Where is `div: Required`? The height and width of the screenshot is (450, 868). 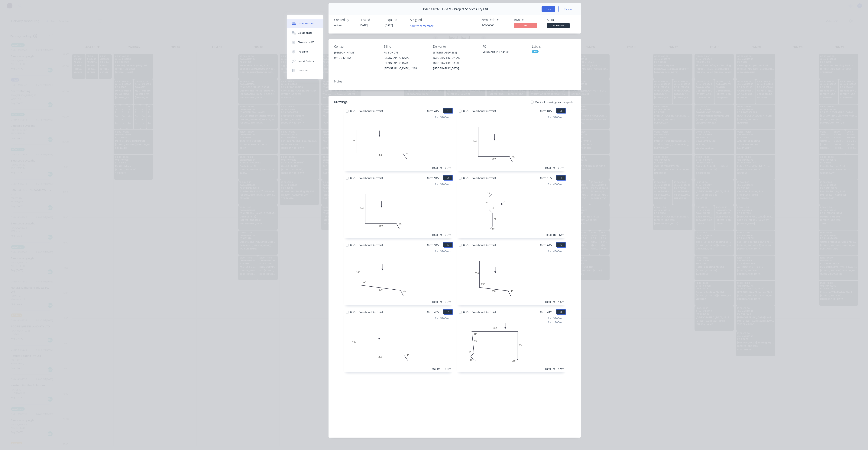
div: Required is located at coordinates (395, 20).